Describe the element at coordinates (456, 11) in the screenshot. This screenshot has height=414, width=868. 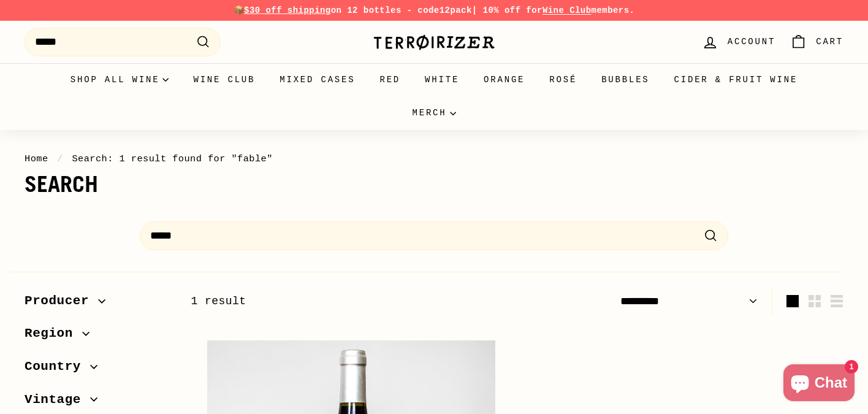
I see `strong: 12pack` at that location.